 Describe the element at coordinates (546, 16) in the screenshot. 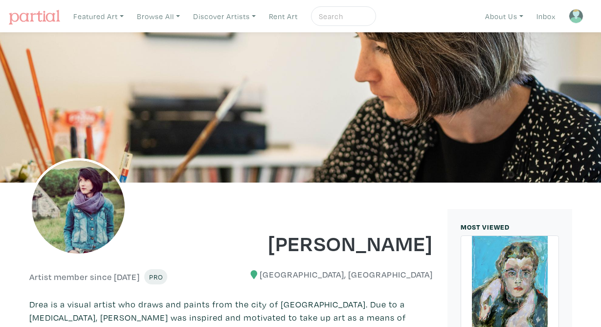

I see `a: Inbox` at that location.